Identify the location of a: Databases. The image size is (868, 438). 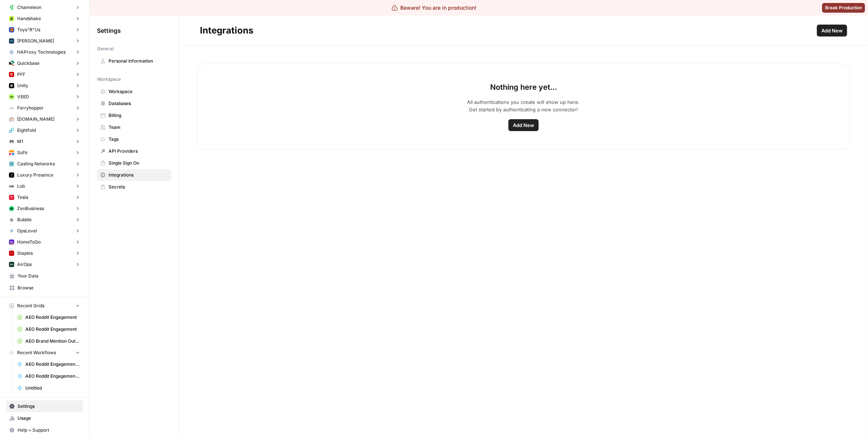
(134, 104).